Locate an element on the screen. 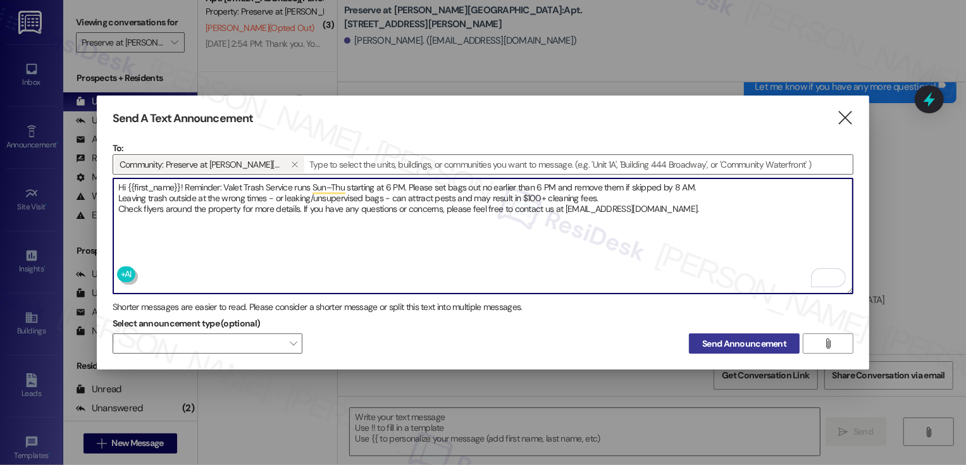  input: Type to select the units, buildings, or communities you want to message. (e.g. 'Unit 1A', 'Buildi... is located at coordinates (580, 165).